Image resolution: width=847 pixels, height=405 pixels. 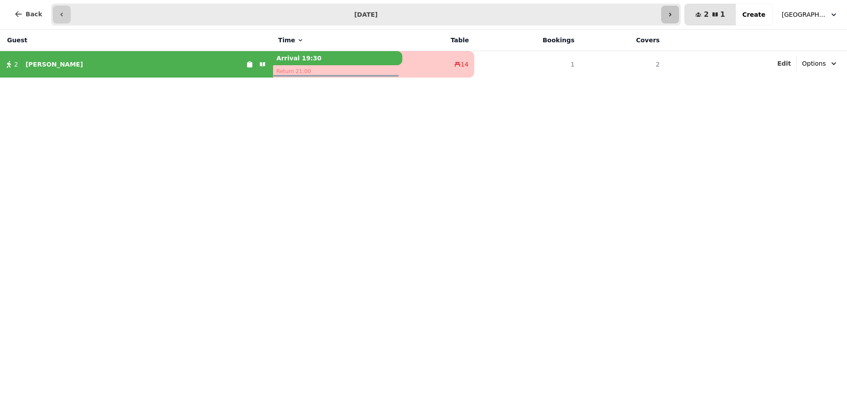 What do you see at coordinates (291, 40) in the screenshot?
I see `button: Time` at bounding box center [291, 40].